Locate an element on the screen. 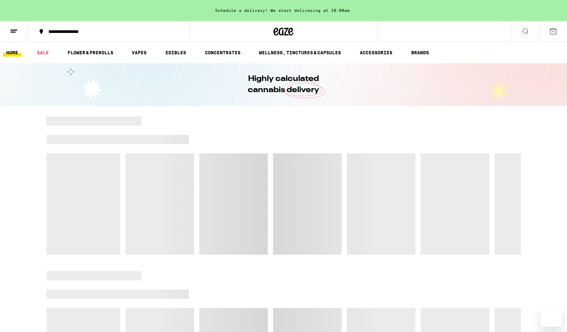  a: HOME is located at coordinates (12, 53).